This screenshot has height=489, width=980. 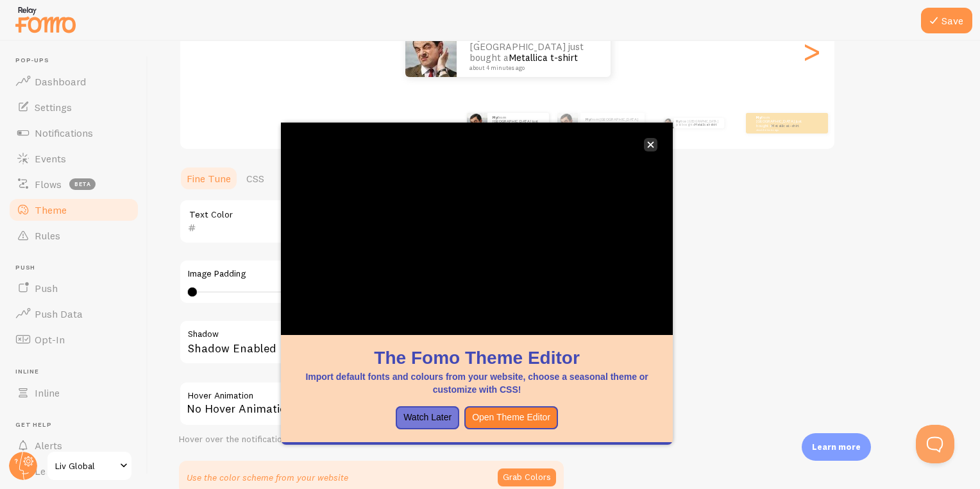 I want to click on a: Notifications, so click(x=74, y=133).